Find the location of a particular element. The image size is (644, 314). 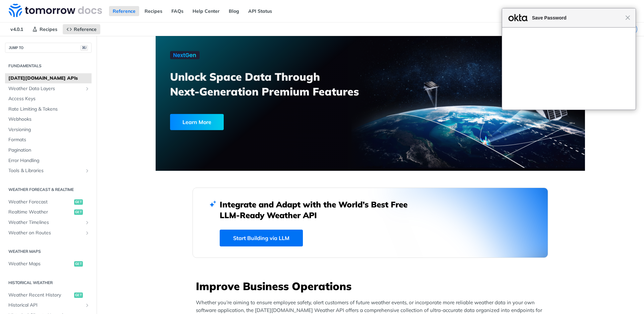

a: Rate Limiting & Tokens is located at coordinates (48, 109).